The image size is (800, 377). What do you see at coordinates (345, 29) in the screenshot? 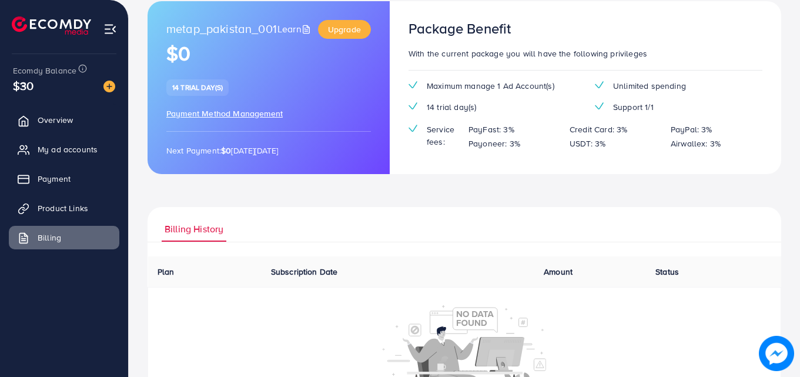
I see `span: Upgrade` at bounding box center [345, 29].